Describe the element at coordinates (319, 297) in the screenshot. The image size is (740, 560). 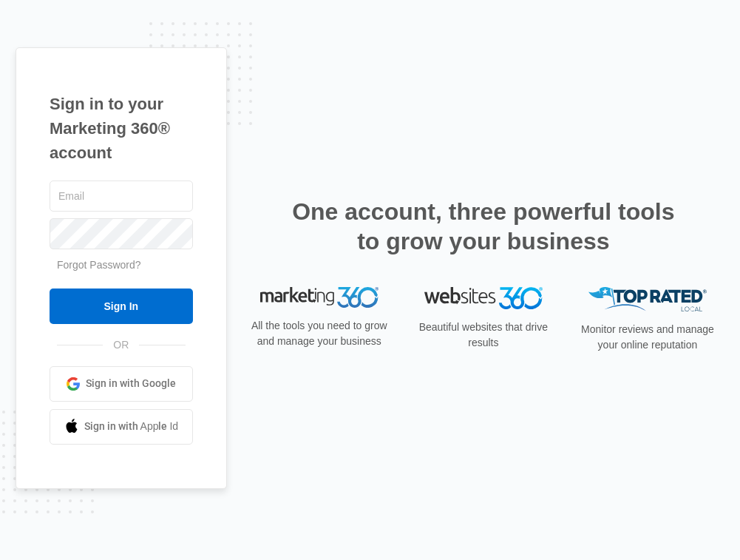
I see `img: Marketing 360` at that location.